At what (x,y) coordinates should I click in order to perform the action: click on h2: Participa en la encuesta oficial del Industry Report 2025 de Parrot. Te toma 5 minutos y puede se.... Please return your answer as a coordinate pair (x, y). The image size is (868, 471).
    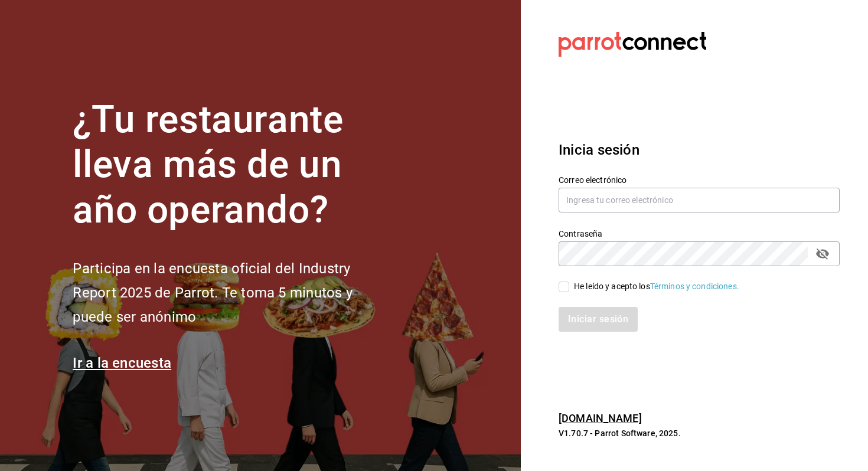
    Looking at the image, I should click on (232, 293).